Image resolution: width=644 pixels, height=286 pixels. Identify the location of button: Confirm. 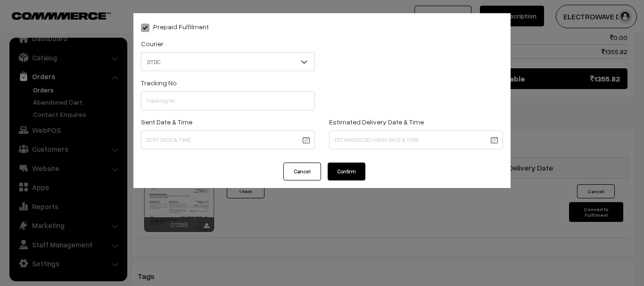
(347, 171).